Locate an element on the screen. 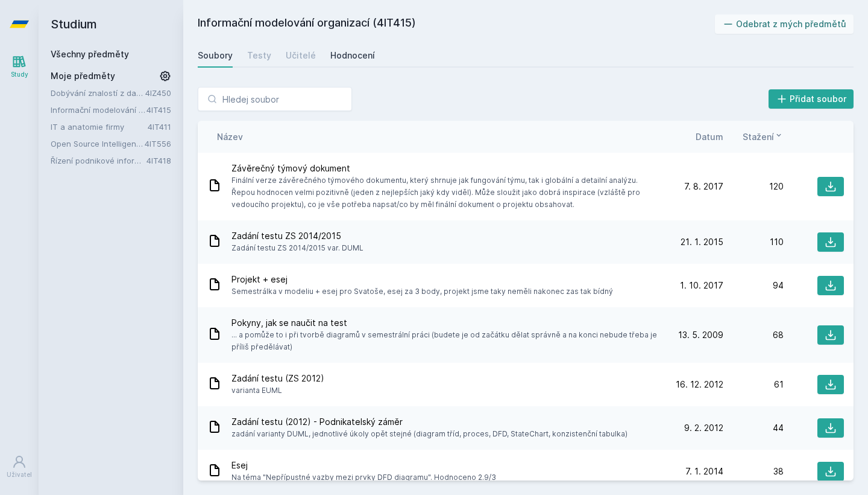  div: 68 is located at coordinates (754, 335).